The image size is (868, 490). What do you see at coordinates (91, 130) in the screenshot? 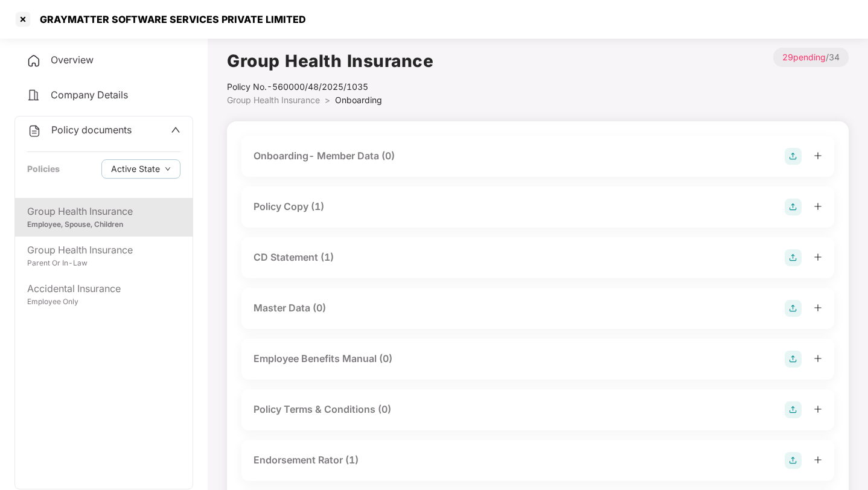
I see `span: Policy documents` at bounding box center [91, 130].